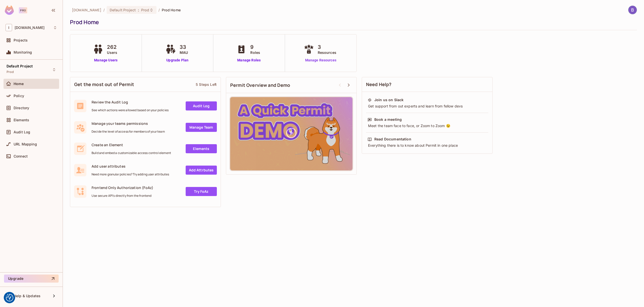  What do you see at coordinates (27, 296) in the screenshot?
I see `span: Help & Updates` at bounding box center [27, 296].